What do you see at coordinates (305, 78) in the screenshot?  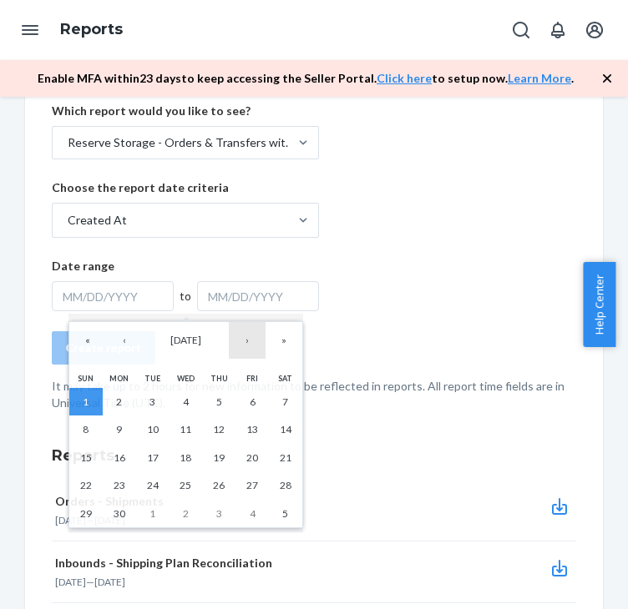 I see `p: Enable MFA within 23 days to keep accessing the Seller Portal. to setup now. .` at bounding box center [305, 78].